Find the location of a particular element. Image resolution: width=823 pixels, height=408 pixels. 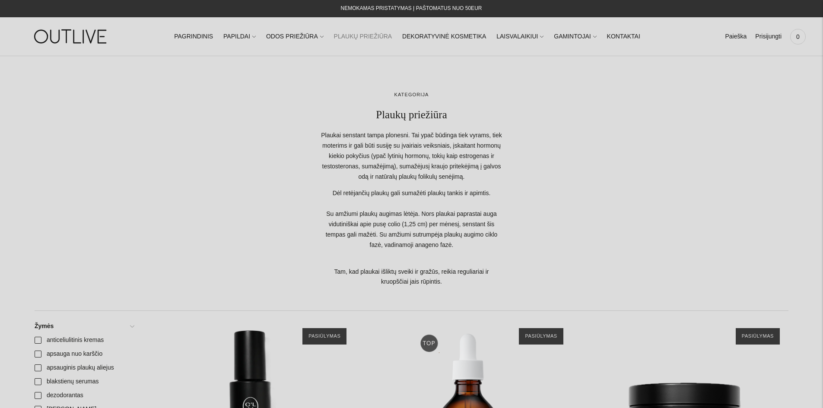

a: LAISVALAIKIUI is located at coordinates (520, 37).